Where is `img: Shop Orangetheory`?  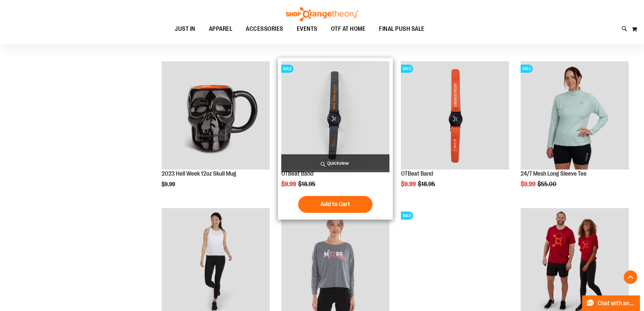
img: Shop Orangetheory is located at coordinates (322, 14).